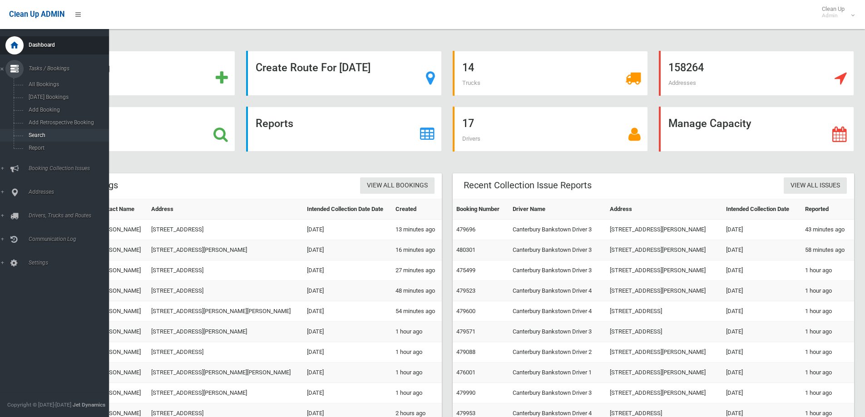 The height and width of the screenshot is (417, 865). What do you see at coordinates (468, 124) in the screenshot?
I see `strong: 17` at bounding box center [468, 124].